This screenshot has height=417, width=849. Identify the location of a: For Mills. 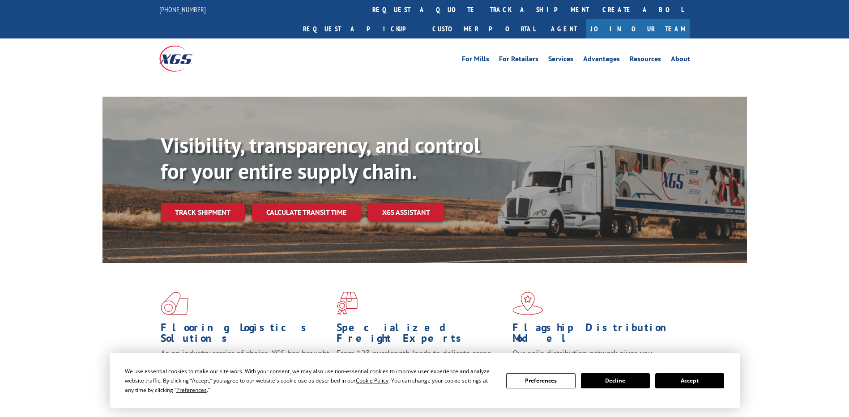
(475, 60).